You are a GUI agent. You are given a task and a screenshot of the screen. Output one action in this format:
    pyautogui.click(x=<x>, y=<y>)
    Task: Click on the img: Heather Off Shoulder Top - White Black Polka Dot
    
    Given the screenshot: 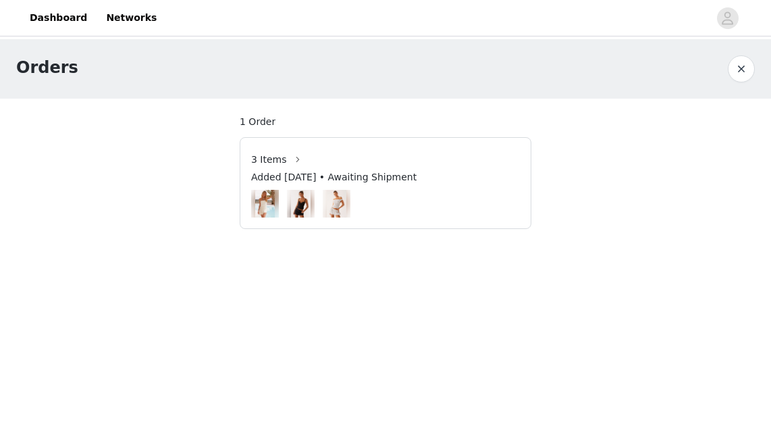 What is the action you would take?
    pyautogui.click(x=337, y=203)
    